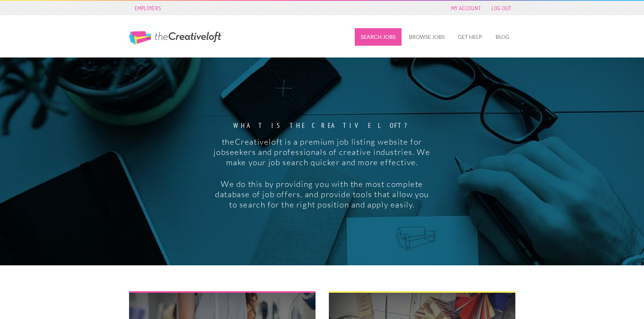  Describe the element at coordinates (378, 37) in the screenshot. I see `a: Search Jobs` at that location.